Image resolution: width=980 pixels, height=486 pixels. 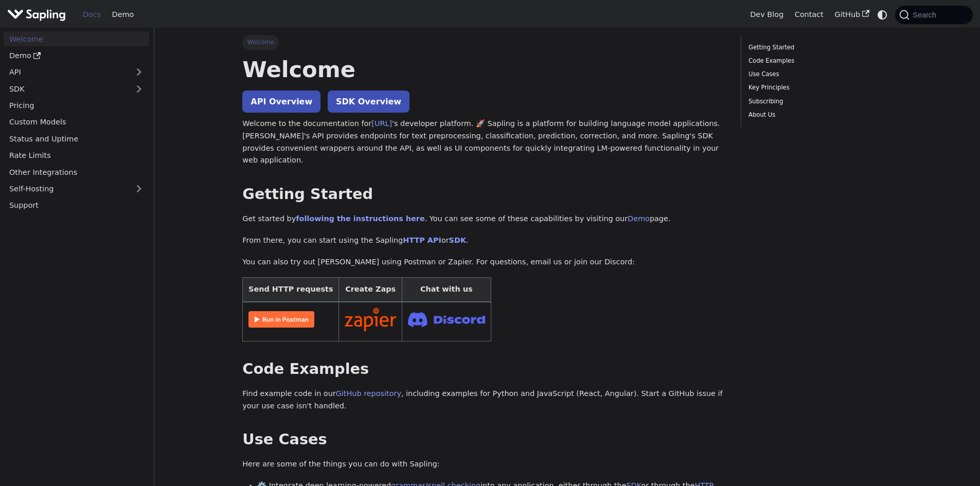 What do you see at coordinates (368, 101) in the screenshot?
I see `a: SDK Overview` at bounding box center [368, 101].